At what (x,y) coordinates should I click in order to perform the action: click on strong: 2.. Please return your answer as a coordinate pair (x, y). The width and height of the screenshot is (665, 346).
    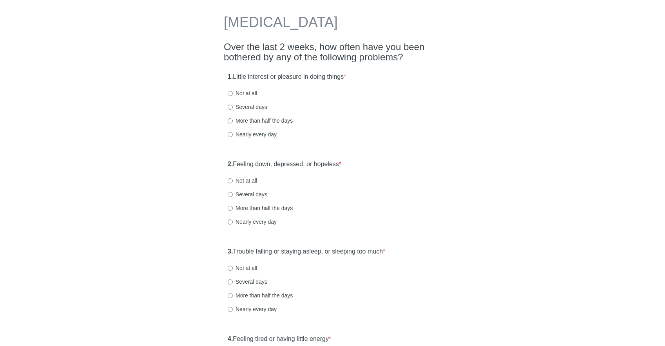
    Looking at the image, I should click on (230, 164).